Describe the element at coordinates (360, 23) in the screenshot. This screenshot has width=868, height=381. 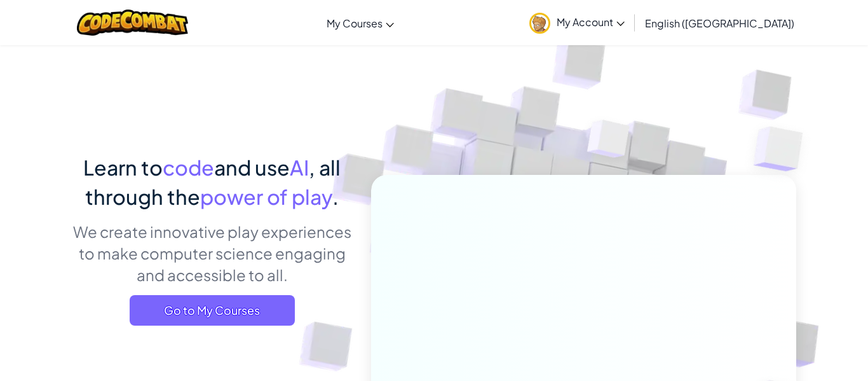
I see `a: My Courses` at that location.